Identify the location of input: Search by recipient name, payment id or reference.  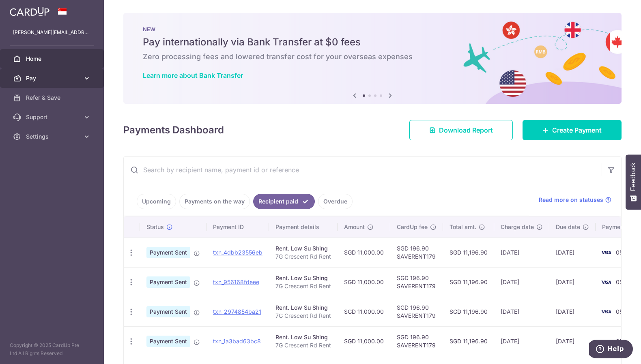
(363, 170).